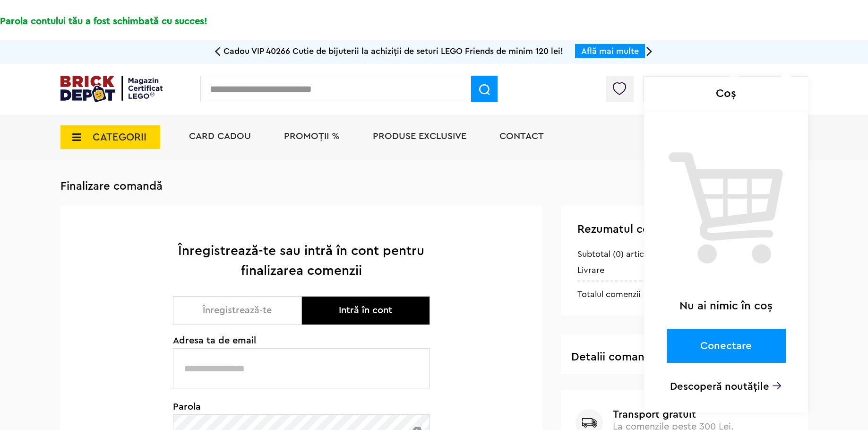  I want to click on span: Contact, so click(522, 136).